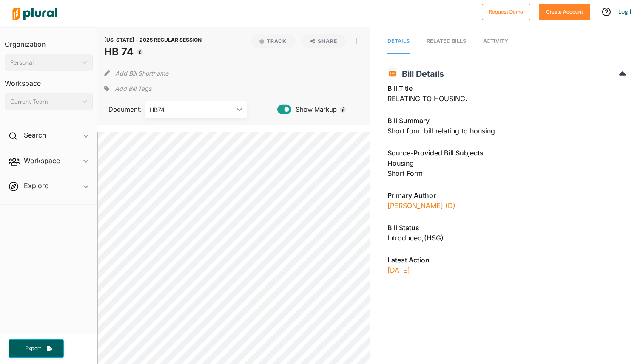 This screenshot has width=643, height=364. I want to click on h3: Bill Status, so click(507, 228).